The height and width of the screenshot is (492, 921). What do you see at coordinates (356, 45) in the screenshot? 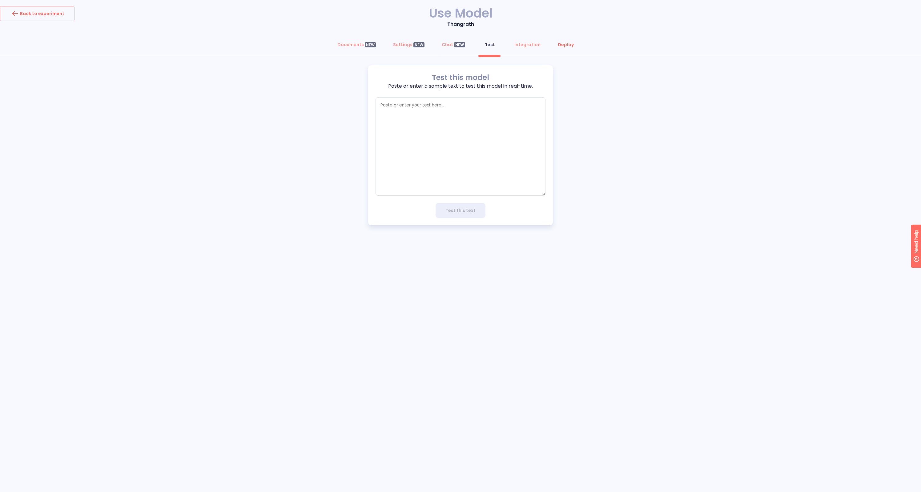
I see `div: Documents` at bounding box center [356, 45].